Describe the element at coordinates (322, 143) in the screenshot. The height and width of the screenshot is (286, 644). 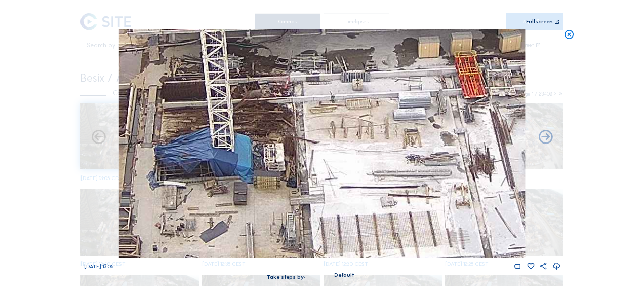
I see `img: Image` at that location.